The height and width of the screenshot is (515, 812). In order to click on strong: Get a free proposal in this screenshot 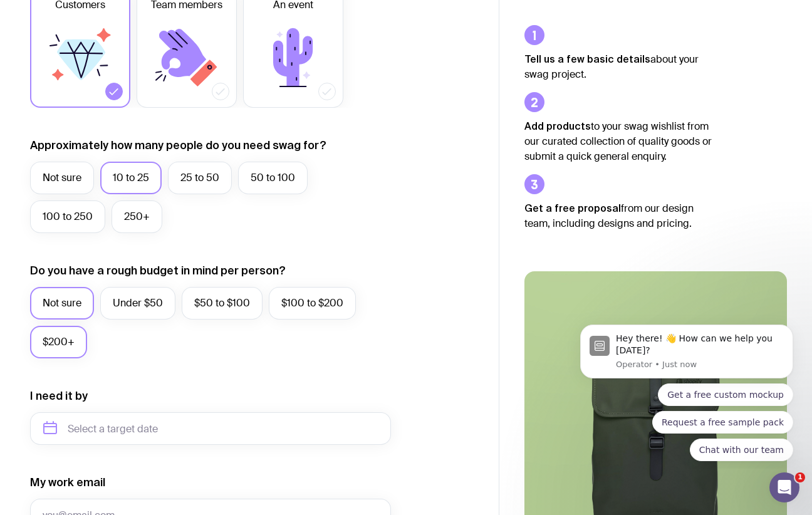, I will do `click(572, 208)`.